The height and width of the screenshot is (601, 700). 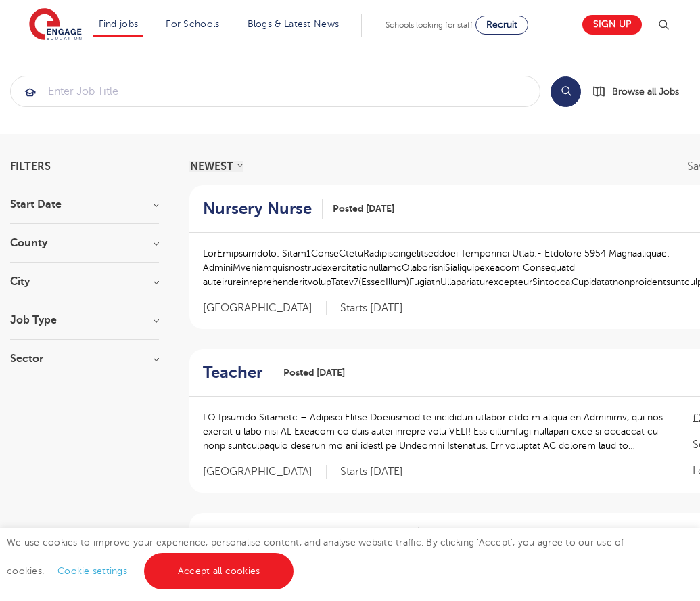 I want to click on a: Recruit, so click(x=502, y=25).